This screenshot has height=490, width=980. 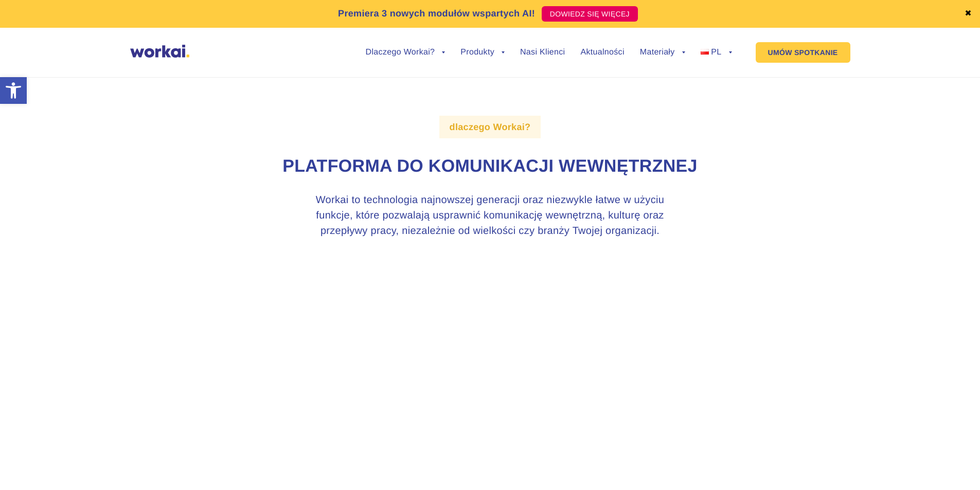 What do you see at coordinates (490, 166) in the screenshot?
I see `h1: Platforma do komunikacji wewnętrznej` at bounding box center [490, 166].